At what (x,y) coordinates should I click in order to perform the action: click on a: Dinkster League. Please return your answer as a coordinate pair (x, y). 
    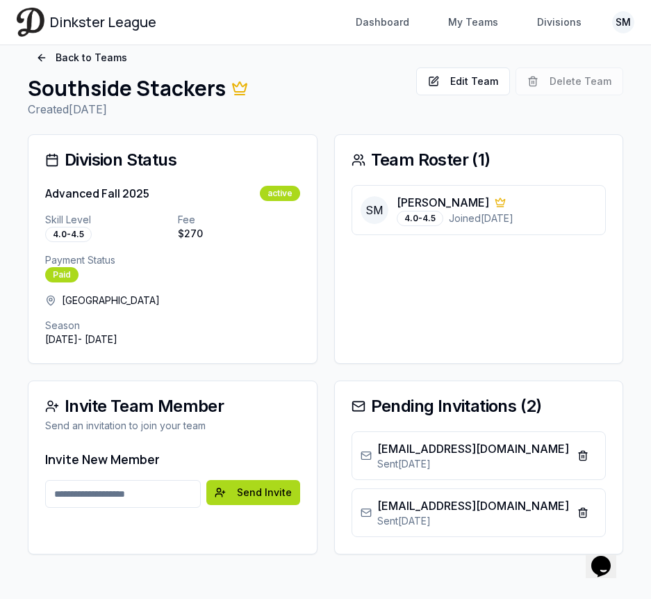
    Looking at the image, I should click on (86, 22).